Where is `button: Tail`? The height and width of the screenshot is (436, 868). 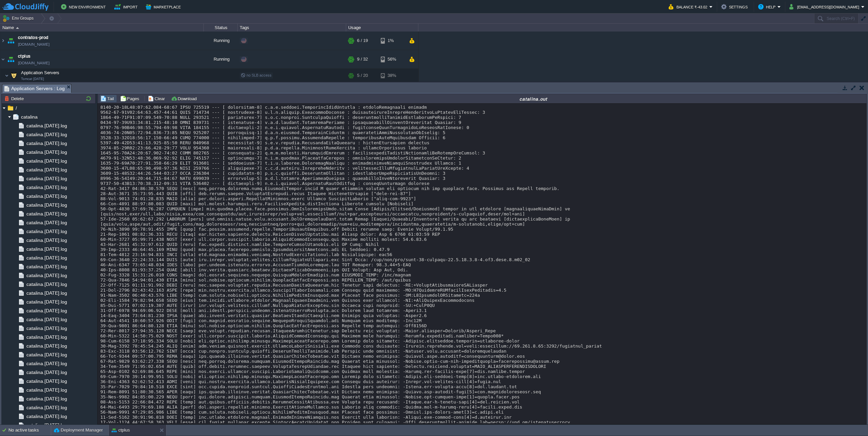 button: Tail is located at coordinates (108, 98).